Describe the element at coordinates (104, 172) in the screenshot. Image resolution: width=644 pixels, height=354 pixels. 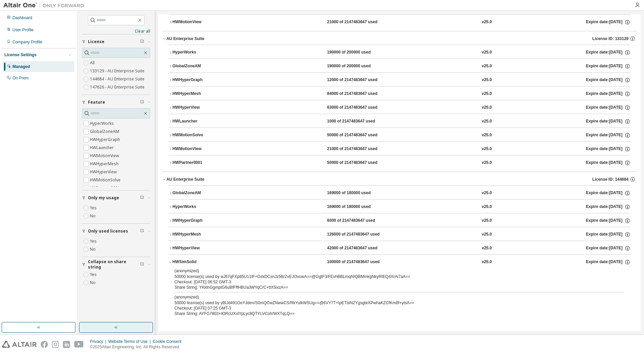
I see `label: HWHyperView` at that location.